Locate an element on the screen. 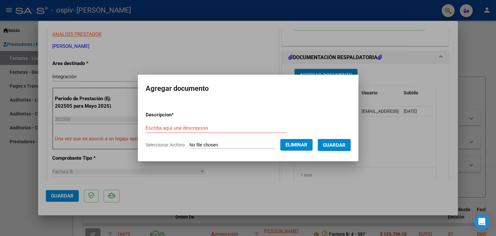 This screenshot has width=496, height=236. span: Seleccionar Archivo is located at coordinates (165, 145).